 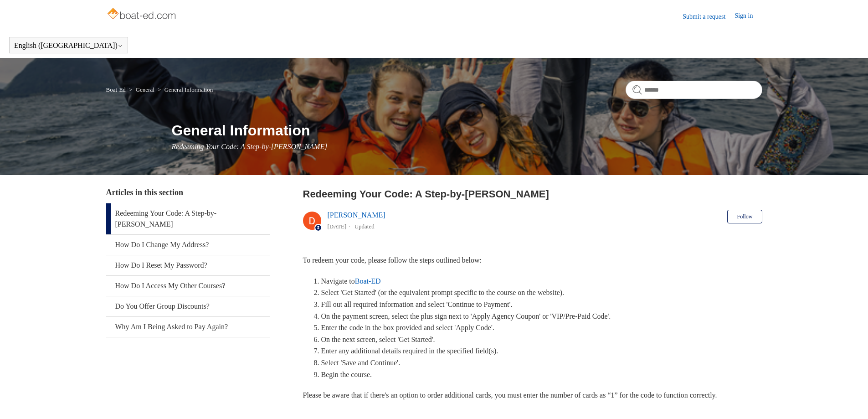 I want to click on span: Articles in this section, so click(x=145, y=192).